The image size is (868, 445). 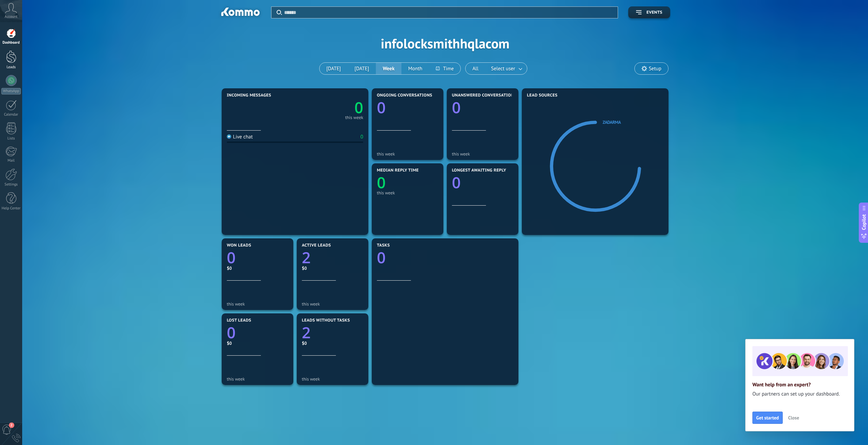 What do you see at coordinates (542, 95) in the screenshot?
I see `span: Lead Sources` at bounding box center [542, 95].